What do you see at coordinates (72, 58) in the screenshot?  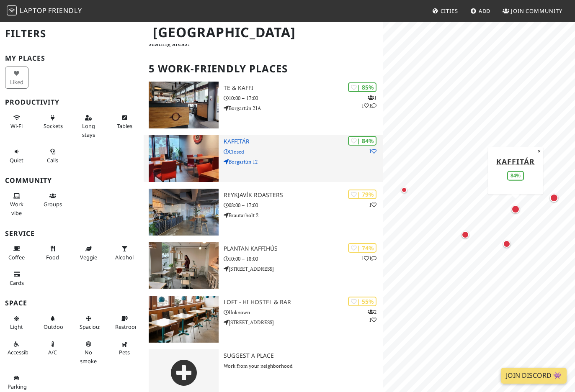 I see `h3: My Places` at bounding box center [72, 58].